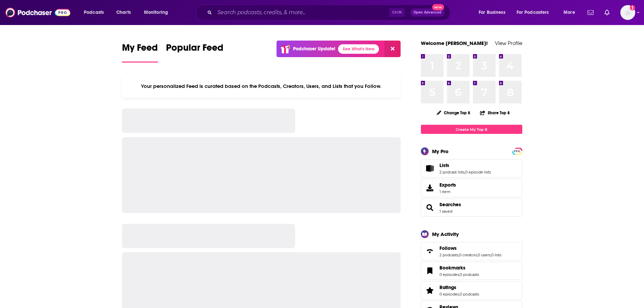  Describe the element at coordinates (632, 8) in the screenshot. I see `svg: Add a profile image` at that location.